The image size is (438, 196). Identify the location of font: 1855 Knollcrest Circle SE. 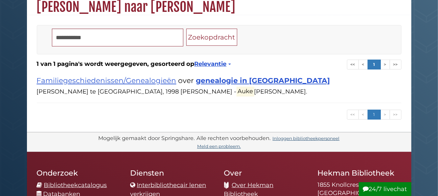
(354, 185).